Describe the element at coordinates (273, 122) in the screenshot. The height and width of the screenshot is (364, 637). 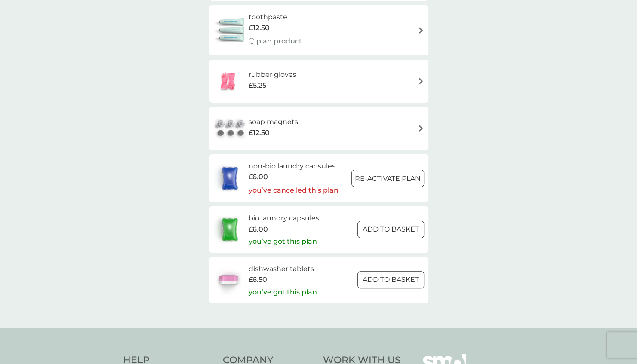
I see `h6: soap magnets` at that location.